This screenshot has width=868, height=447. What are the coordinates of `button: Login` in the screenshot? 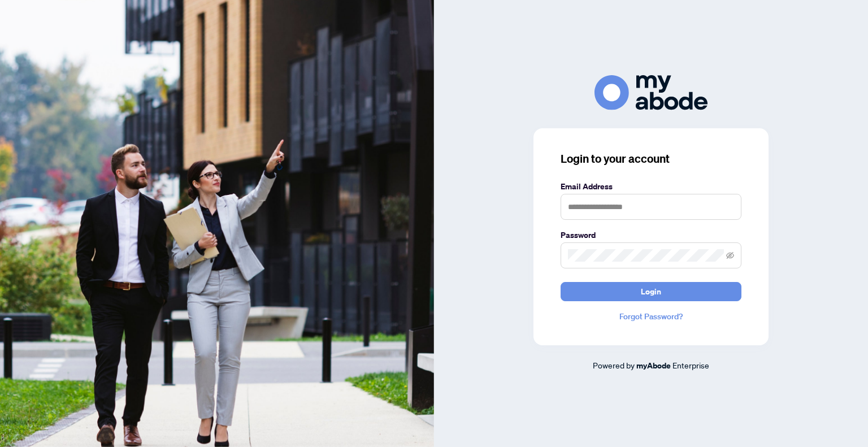 It's located at (651, 292).